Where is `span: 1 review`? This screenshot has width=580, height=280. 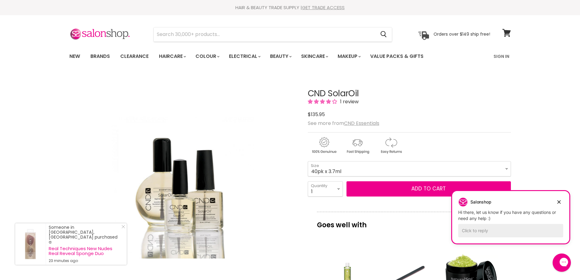
span: 1 review is located at coordinates (348, 101).